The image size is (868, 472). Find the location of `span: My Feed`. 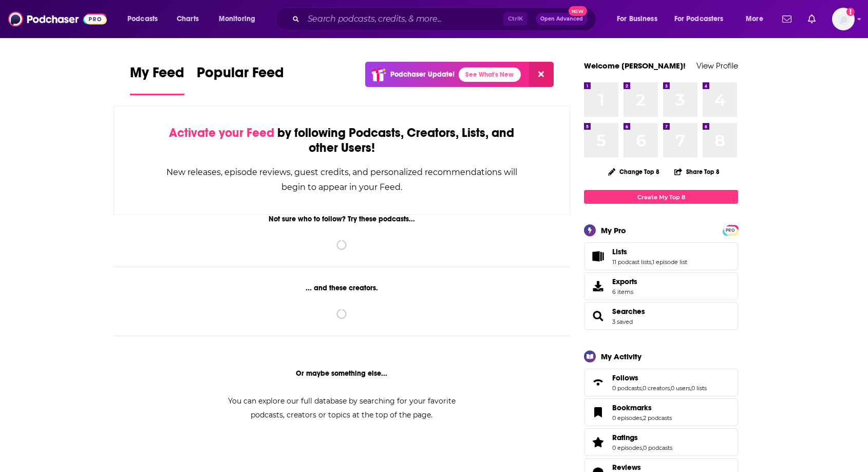

span: My Feed is located at coordinates (157, 76).